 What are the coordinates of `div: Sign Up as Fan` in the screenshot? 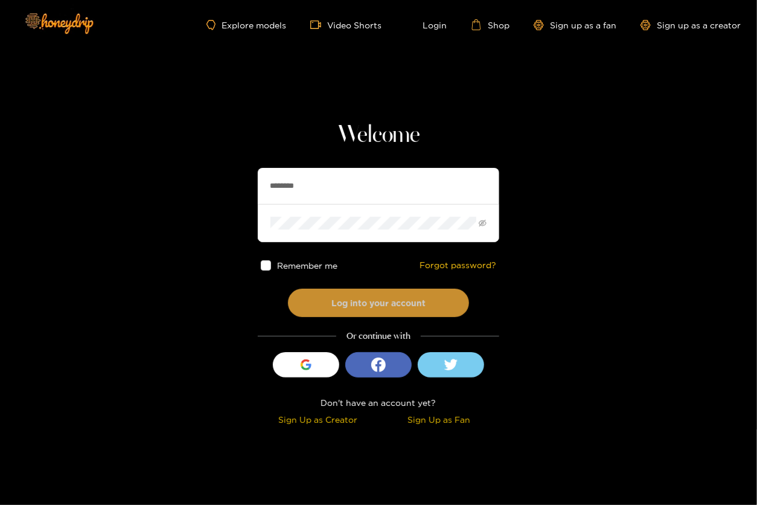 It's located at (439, 419).